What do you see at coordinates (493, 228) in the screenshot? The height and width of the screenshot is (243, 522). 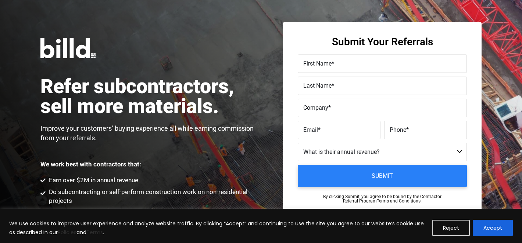 I see `button: Accept` at bounding box center [493, 228].